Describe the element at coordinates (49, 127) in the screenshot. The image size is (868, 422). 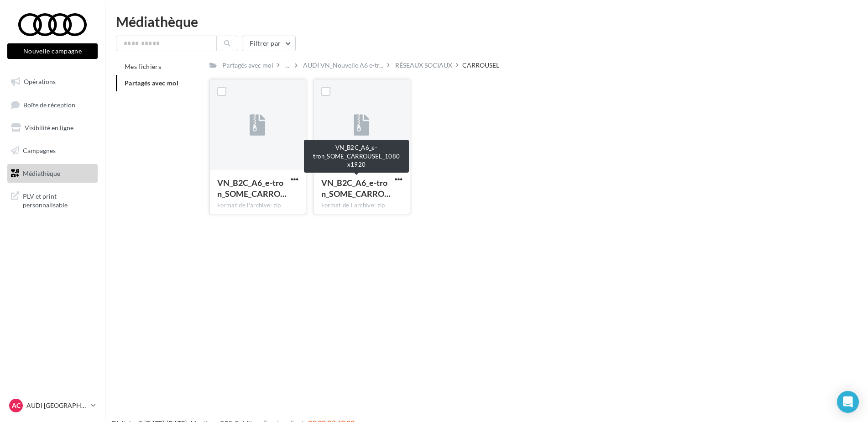
I see `span: Visibilité en ligne` at that location.